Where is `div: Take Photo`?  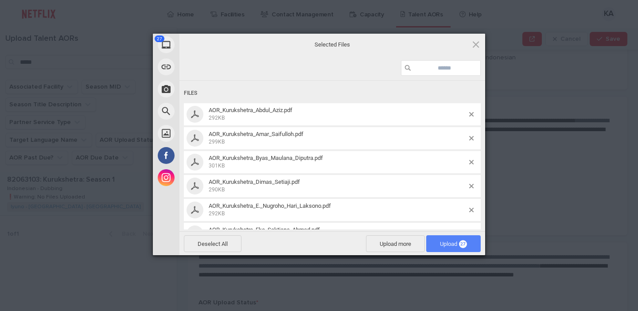 div: Take Photo is located at coordinates (206, 89).